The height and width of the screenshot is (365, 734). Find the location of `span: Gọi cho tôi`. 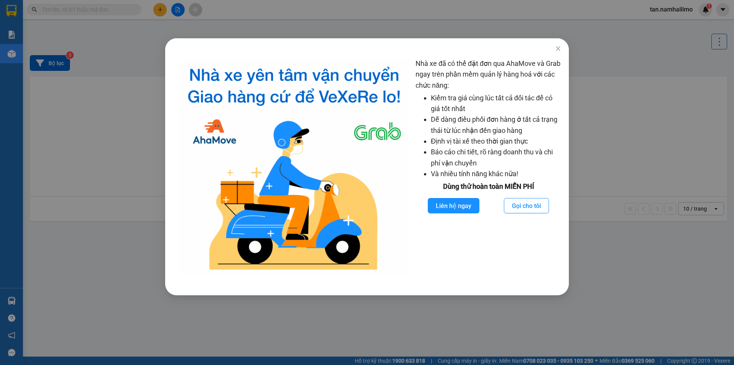

span: Gọi cho tôi is located at coordinates (527, 205).